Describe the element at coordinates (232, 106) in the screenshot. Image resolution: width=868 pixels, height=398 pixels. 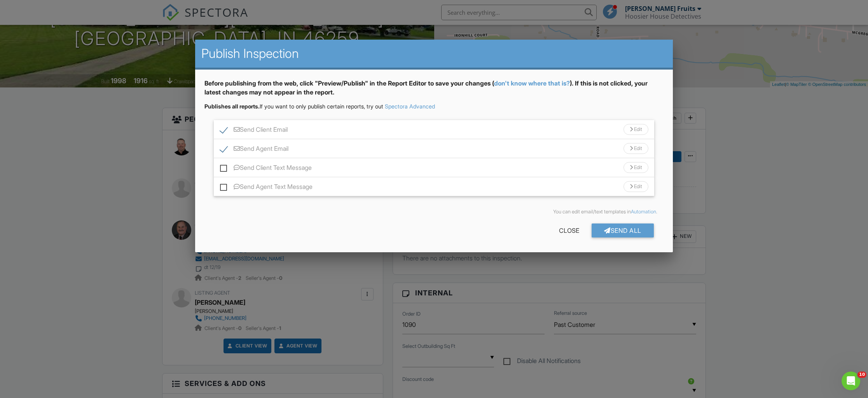
I see `strong: Publishes all reports.` at that location.